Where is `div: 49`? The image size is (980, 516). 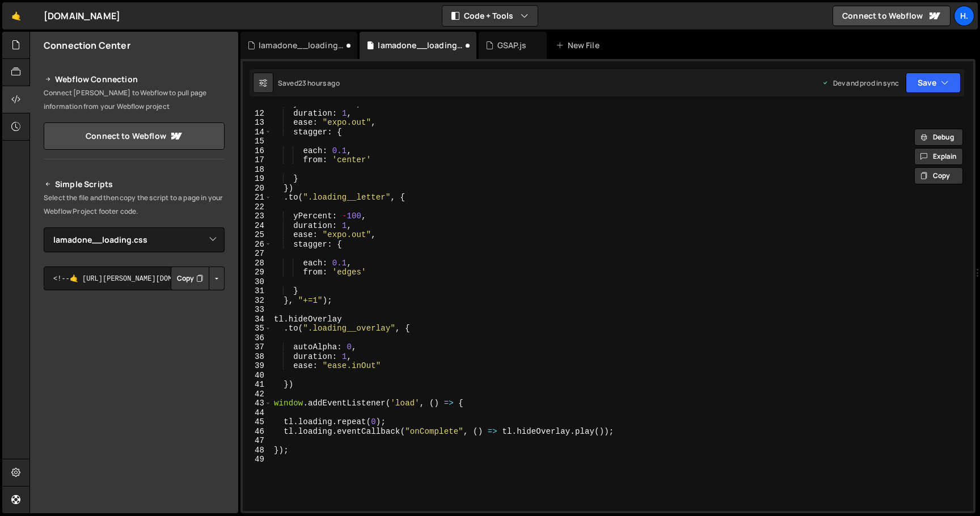 div: 49 is located at coordinates (257, 459).